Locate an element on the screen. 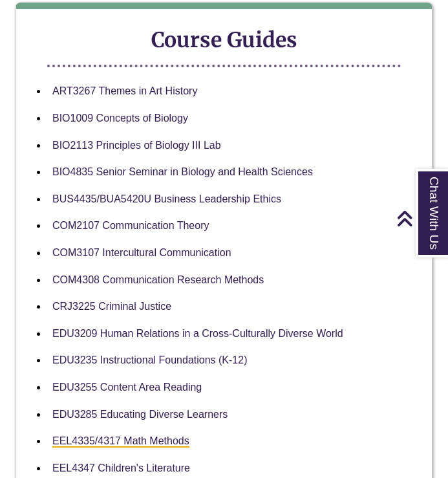 The width and height of the screenshot is (448, 478). a: BIO2113 Principles of Biology III Lab is located at coordinates (136, 145).